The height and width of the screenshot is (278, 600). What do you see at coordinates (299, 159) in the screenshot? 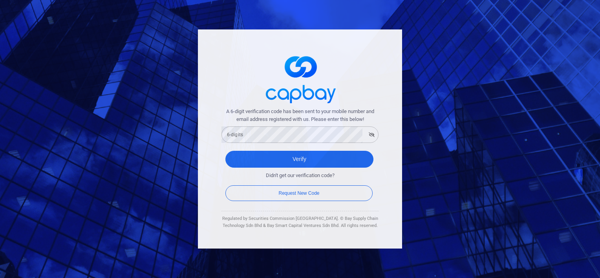
I see `button: Verify` at bounding box center [299, 159].